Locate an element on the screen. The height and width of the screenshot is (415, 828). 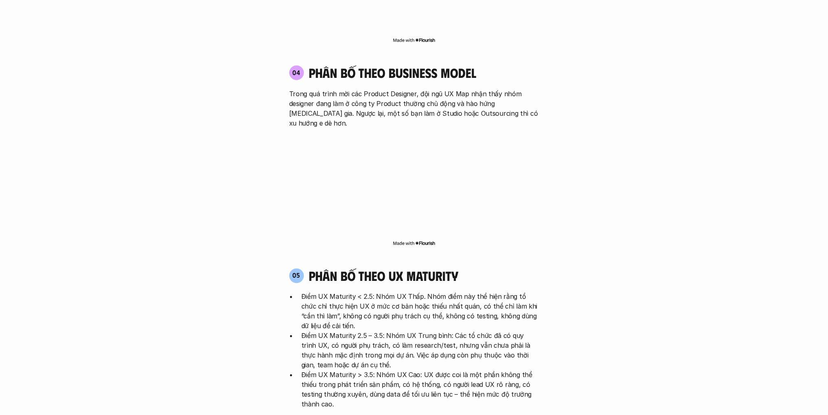
p: Điểm UX Maturity < 2.5: Nhóm UX Thấp. Nhóm điểm này thể hiện rằng tổ chức chỉ thực hiện UX ở mức ... is located at coordinates (420, 311).